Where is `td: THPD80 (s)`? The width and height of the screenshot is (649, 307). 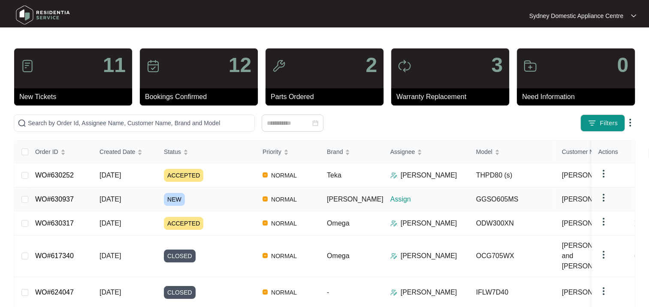 td: THPD80 (s) is located at coordinates (513, 176).